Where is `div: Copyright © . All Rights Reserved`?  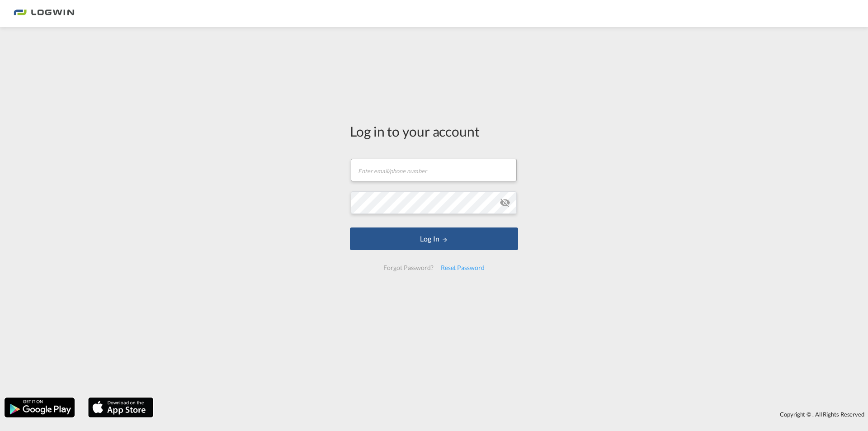
div: Copyright © . All Rights Reserved is located at coordinates (512, 414).